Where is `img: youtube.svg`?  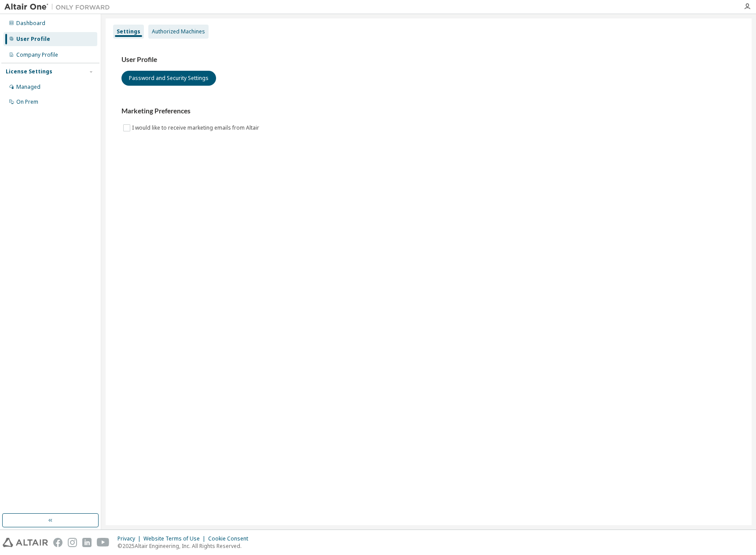 img: youtube.svg is located at coordinates (103, 543).